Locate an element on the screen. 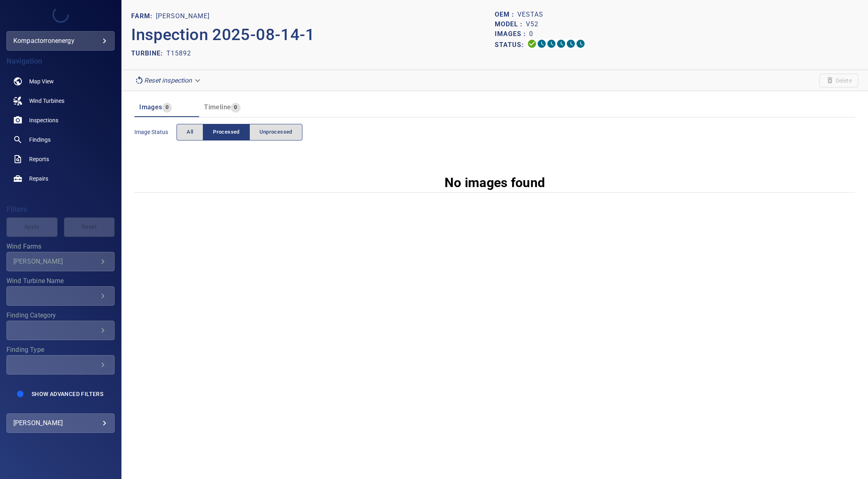 This screenshot has width=868, height=479. div: Wind Farms is located at coordinates (60, 262).